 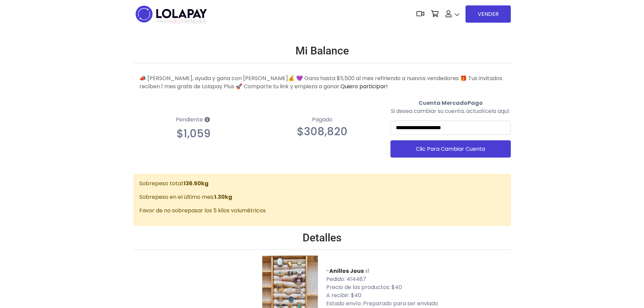 I want to click on a: Quiero participar!, so click(x=365, y=86).